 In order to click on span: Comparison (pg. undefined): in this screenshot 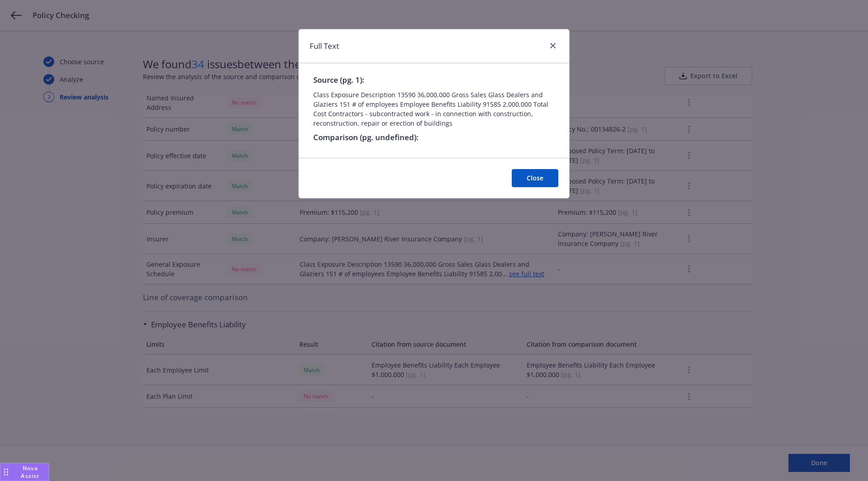, I will do `click(434, 137)`.